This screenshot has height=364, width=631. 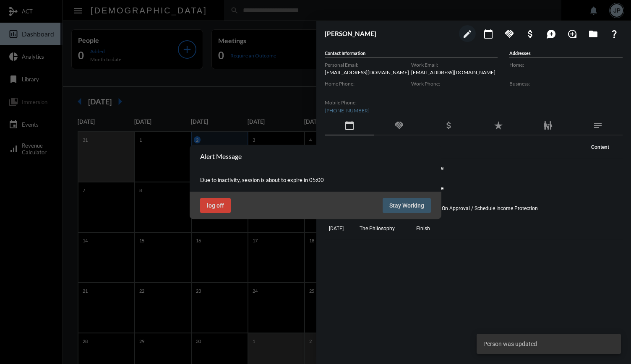 What do you see at coordinates (221, 156) in the screenshot?
I see `h2: Alert Message` at bounding box center [221, 156].